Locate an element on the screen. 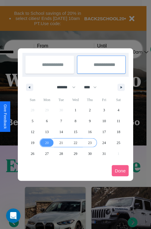 This screenshot has height=229, width=151. span: 20 is located at coordinates (47, 143).